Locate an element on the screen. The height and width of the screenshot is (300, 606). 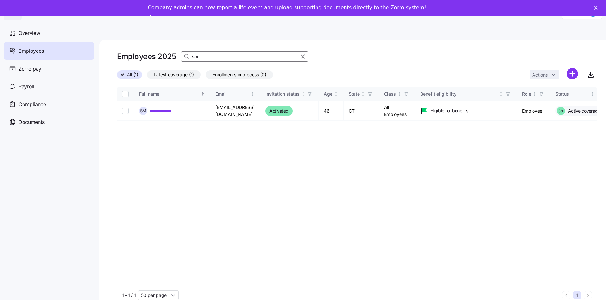
td: Employee is located at coordinates (533, 111).